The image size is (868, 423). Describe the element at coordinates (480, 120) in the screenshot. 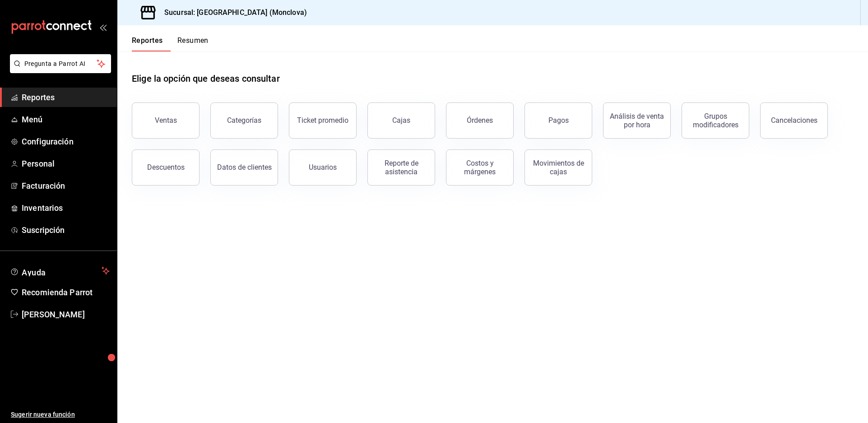

I see `button: Órdenes` at that location.